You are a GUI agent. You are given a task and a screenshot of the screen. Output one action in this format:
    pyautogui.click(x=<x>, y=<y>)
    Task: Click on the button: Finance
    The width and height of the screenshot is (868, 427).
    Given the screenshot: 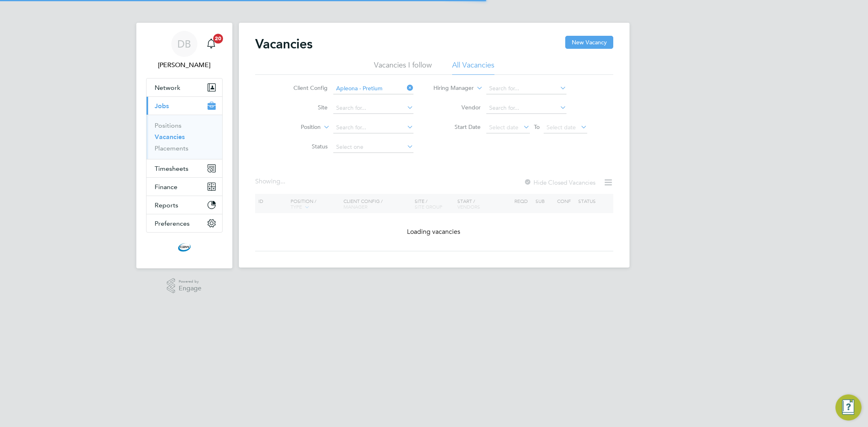 What is the action you would take?
    pyautogui.click(x=185, y=187)
    